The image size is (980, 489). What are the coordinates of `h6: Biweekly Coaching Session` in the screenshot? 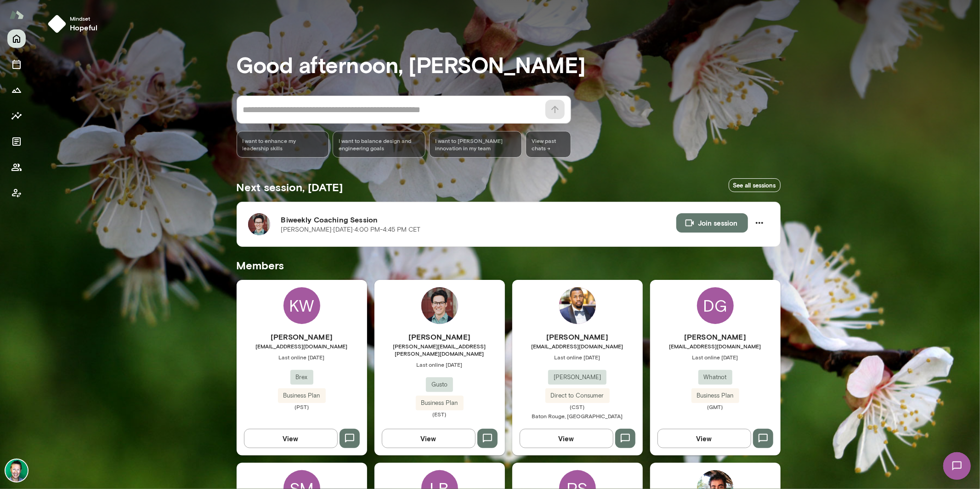 It's located at (479, 220).